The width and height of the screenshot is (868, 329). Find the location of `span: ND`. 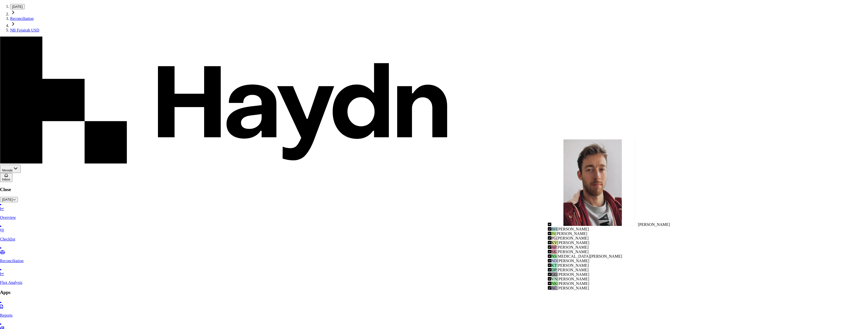

span: ND is located at coordinates (554, 261).